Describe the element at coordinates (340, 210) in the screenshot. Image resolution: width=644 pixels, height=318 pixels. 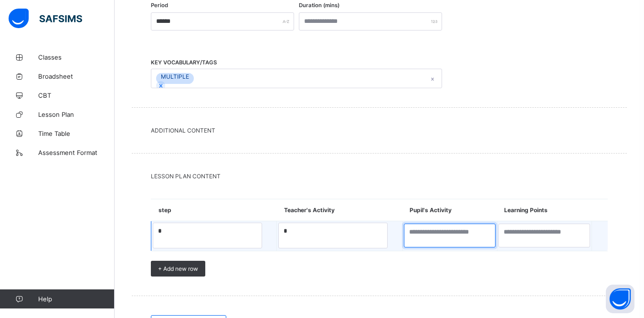
I see `th: Teacher's Activity` at that location.